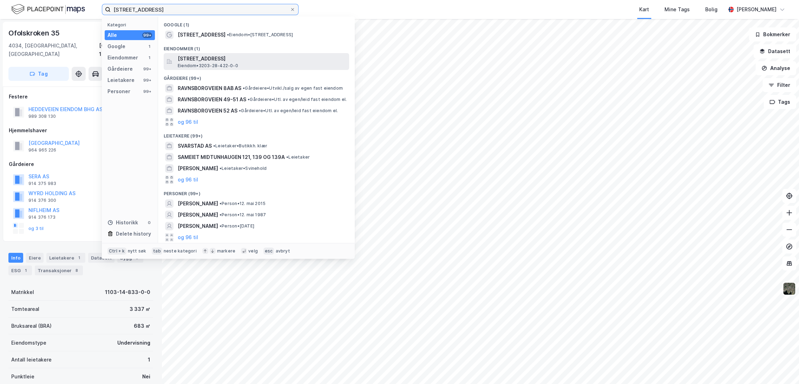 This screenshot has height=384, width=799. Describe the element at coordinates (282, 251) in the screenshot. I see `div: avbryt` at that location.